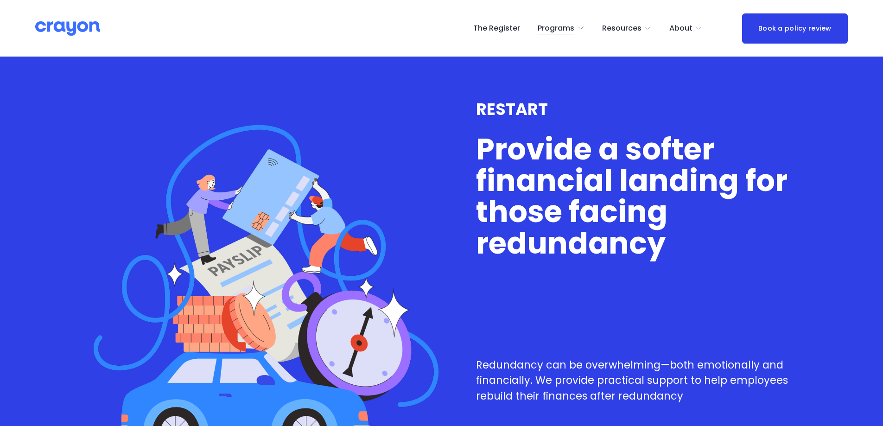 The width and height of the screenshot is (883, 426). Describe the element at coordinates (632, 196) in the screenshot. I see `h1: Provide a softer financial landing for those facing redundancy` at that location.